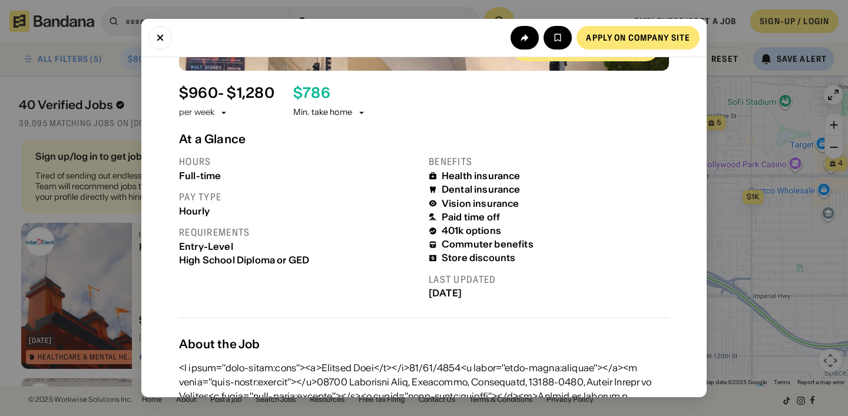 This screenshot has width=848, height=416. I want to click on div: per week, so click(197, 113).